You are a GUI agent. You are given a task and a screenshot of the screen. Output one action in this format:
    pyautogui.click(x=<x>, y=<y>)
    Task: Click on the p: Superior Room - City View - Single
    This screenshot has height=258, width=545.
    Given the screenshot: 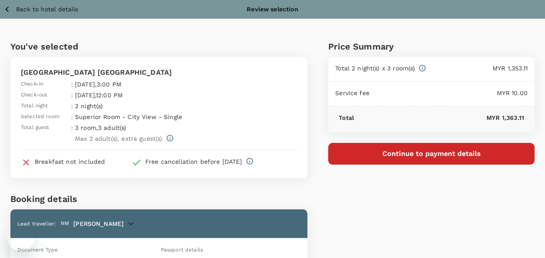 What is the action you would take?
    pyautogui.click(x=144, y=117)
    